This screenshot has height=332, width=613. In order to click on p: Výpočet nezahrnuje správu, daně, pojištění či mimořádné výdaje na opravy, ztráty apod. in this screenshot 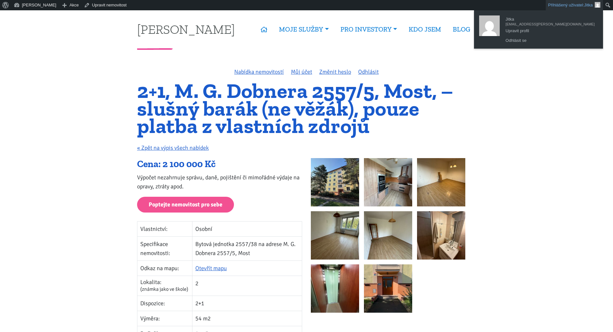, I will do `click(219, 182)`.